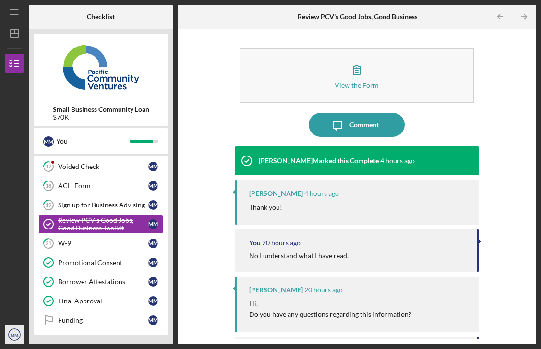 The width and height of the screenshot is (541, 349). I want to click on a: 17Voided CheckMM, so click(101, 167).